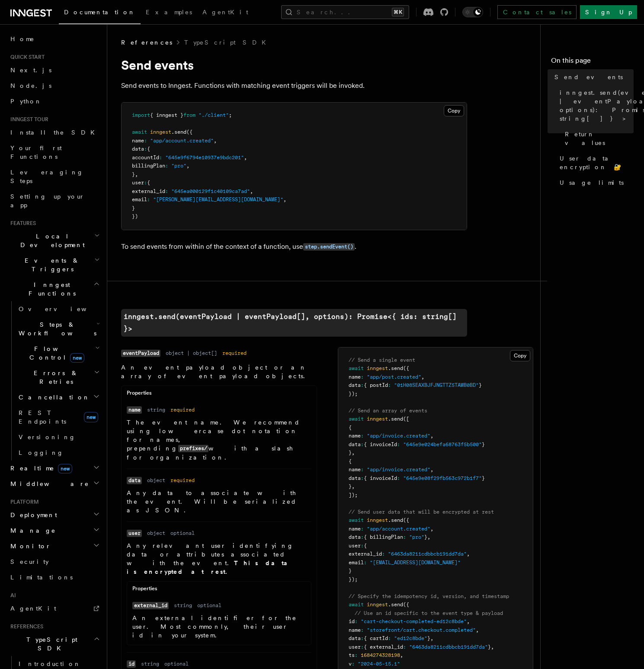 The image size is (644, 669). I want to click on h4: On this page, so click(592, 62).